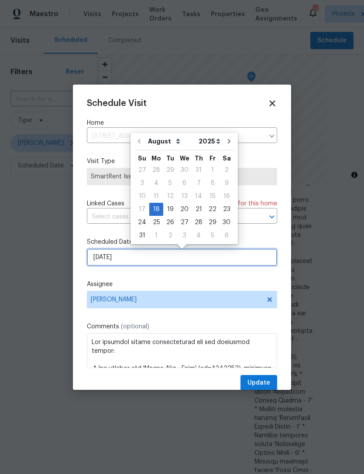 Image resolution: width=364 pixels, height=474 pixels. What do you see at coordinates (226, 158) in the screenshot?
I see `abbr: Saturday` at bounding box center [226, 158].